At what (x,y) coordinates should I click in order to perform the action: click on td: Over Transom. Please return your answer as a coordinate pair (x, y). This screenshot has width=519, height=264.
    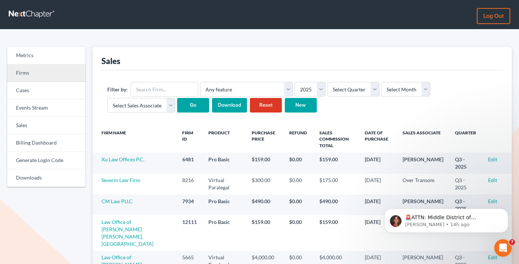
    Looking at the image, I should click on (423, 184).